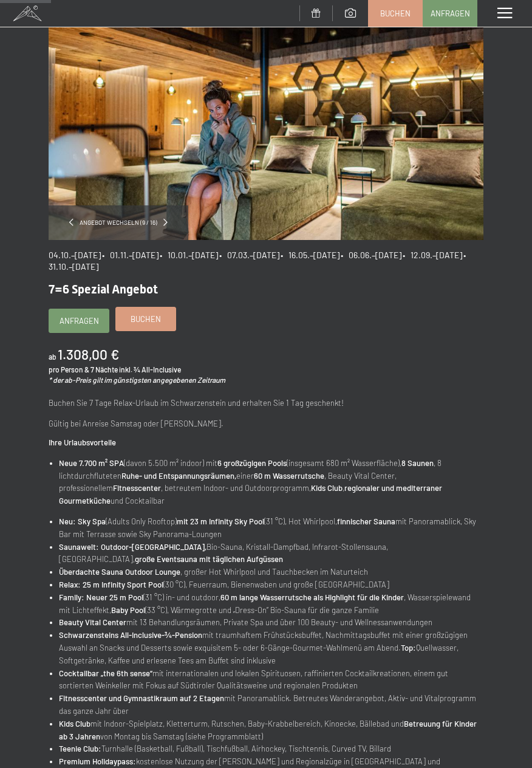 This screenshot has width=532, height=768. I want to click on li: (Adults Only Rooftop) (31 °C), Hot Whirlpool, mit Panoramablick, Sky Bar mit Terrasse sowie Sky P..., so click(271, 528).